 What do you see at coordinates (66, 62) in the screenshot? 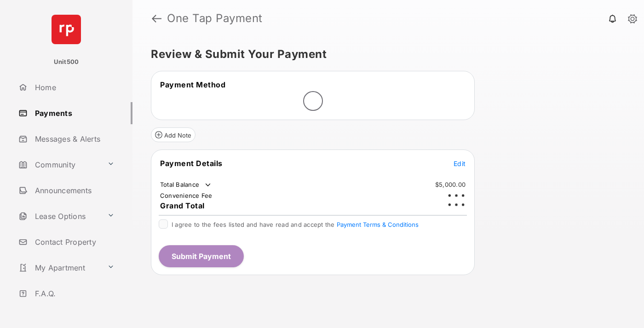
I see `p: Unit500` at bounding box center [66, 62].